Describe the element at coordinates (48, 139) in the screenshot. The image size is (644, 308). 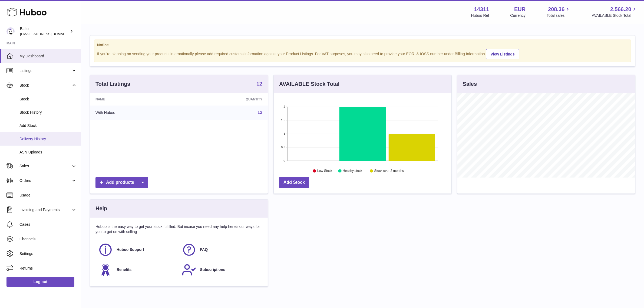
I see `span: Delivery History` at that location.